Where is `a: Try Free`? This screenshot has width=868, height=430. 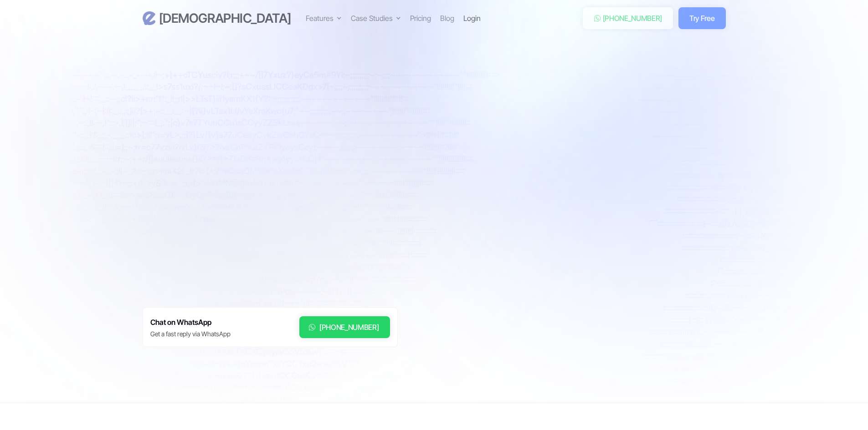
a: Try Free is located at coordinates (702, 19).